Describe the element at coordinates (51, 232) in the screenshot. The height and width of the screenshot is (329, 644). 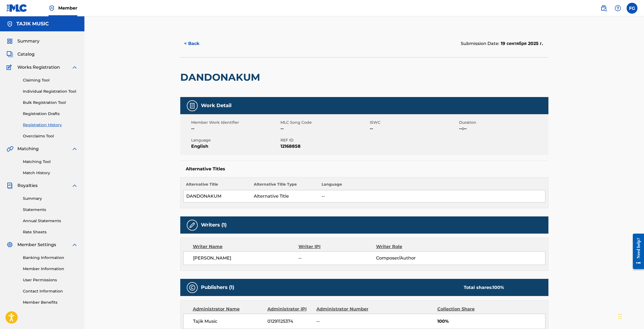
I see `a: Rate Sheets` at that location.